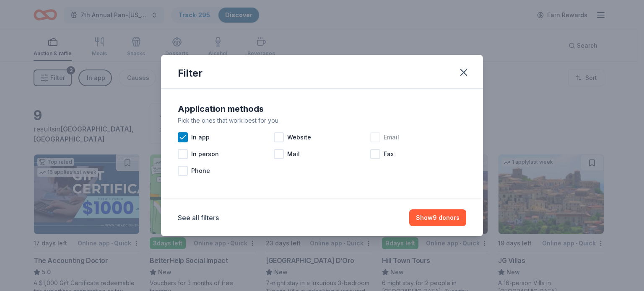  I want to click on span: In app, so click(200, 138).